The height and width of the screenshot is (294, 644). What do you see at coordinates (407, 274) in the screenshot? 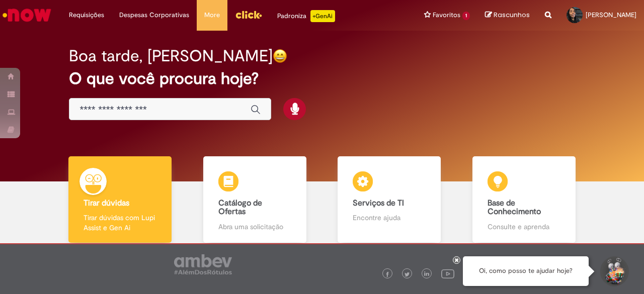
I see `img: logo_footer_twitter.png` at bounding box center [407, 274].